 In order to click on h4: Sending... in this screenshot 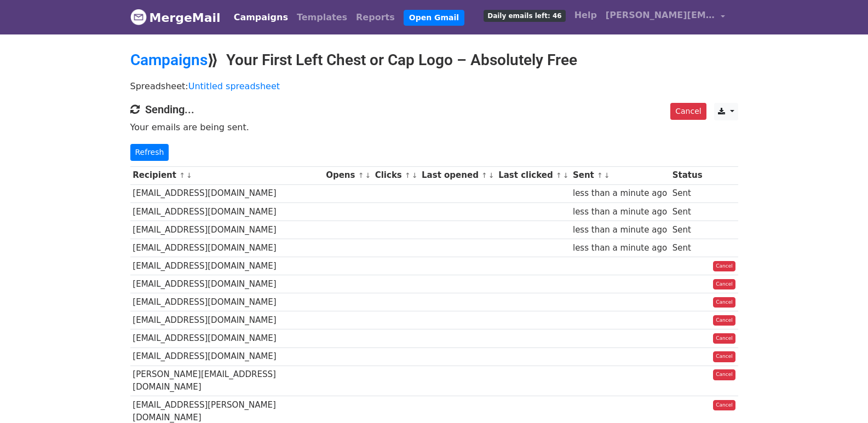, I will do `click(435, 109)`.